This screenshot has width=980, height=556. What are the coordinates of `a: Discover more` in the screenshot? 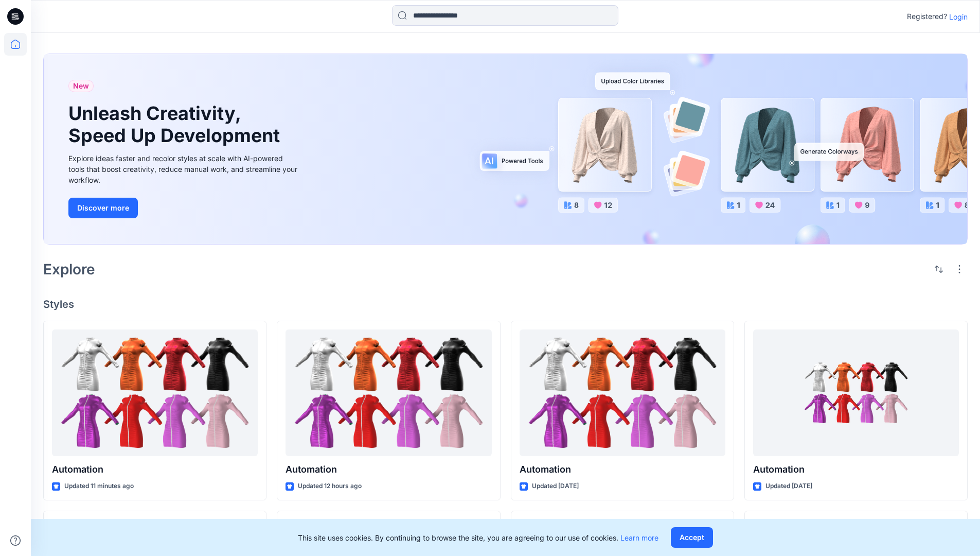 It's located at (184, 208).